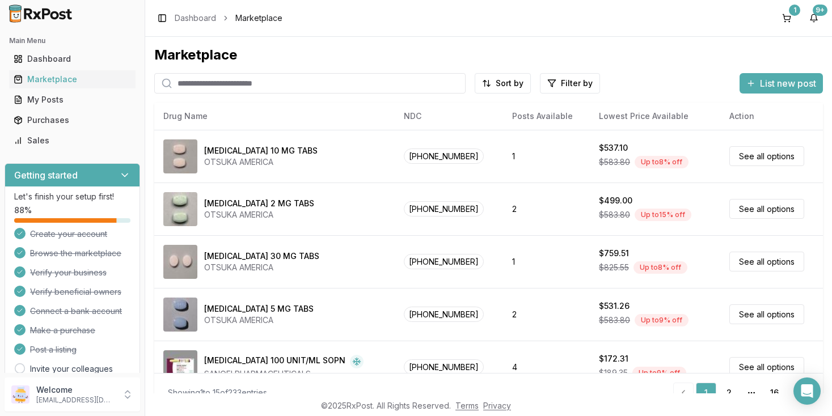 The height and width of the screenshot is (416, 832). I want to click on a: List new post, so click(781, 85).